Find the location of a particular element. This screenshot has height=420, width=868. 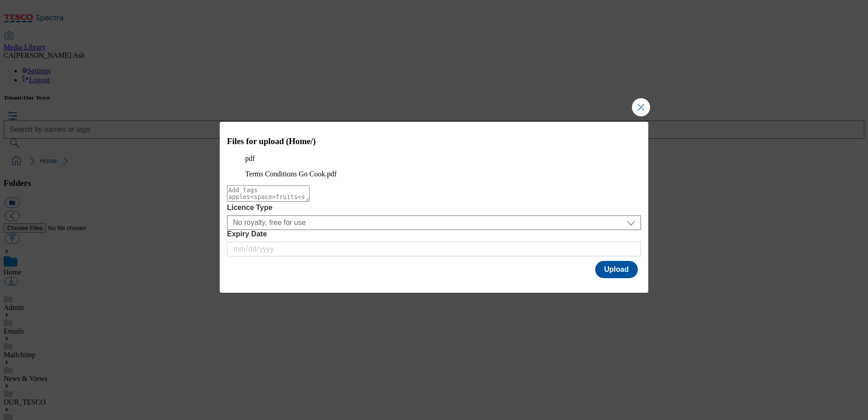

label: Licence Type is located at coordinates (434, 207).